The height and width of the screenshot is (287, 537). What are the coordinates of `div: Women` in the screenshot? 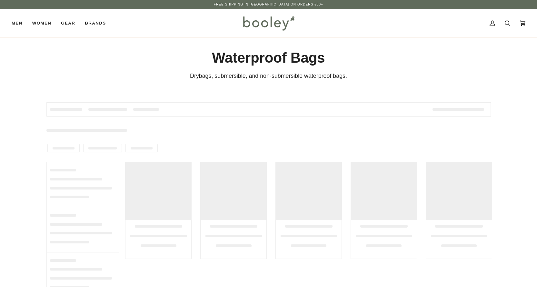 It's located at (42, 23).